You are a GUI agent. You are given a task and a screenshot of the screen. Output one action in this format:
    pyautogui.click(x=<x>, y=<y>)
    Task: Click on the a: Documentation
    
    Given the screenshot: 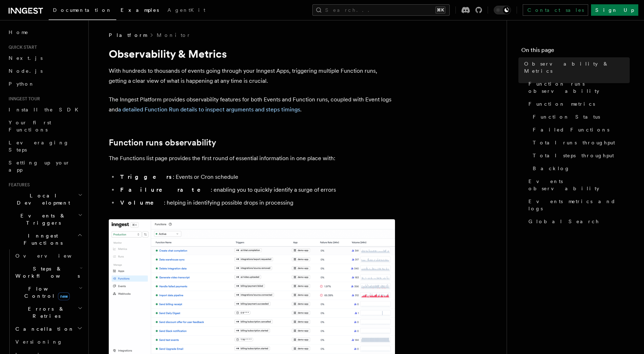 What is the action you would take?
    pyautogui.click(x=82, y=11)
    